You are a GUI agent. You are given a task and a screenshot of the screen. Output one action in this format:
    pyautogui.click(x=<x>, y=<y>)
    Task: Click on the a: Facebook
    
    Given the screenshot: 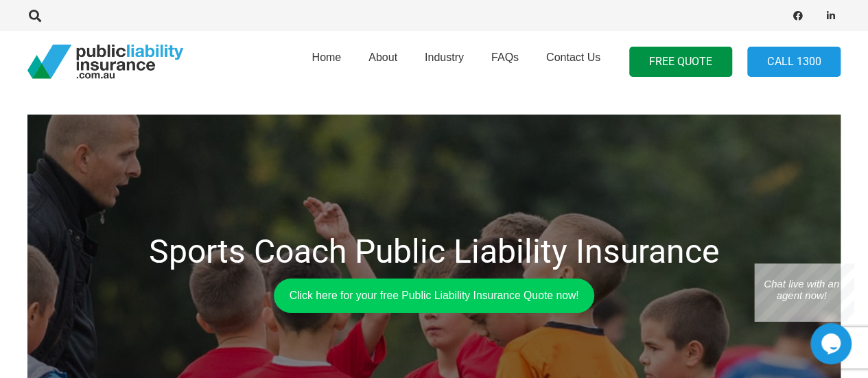 What is the action you would take?
    pyautogui.click(x=798, y=15)
    